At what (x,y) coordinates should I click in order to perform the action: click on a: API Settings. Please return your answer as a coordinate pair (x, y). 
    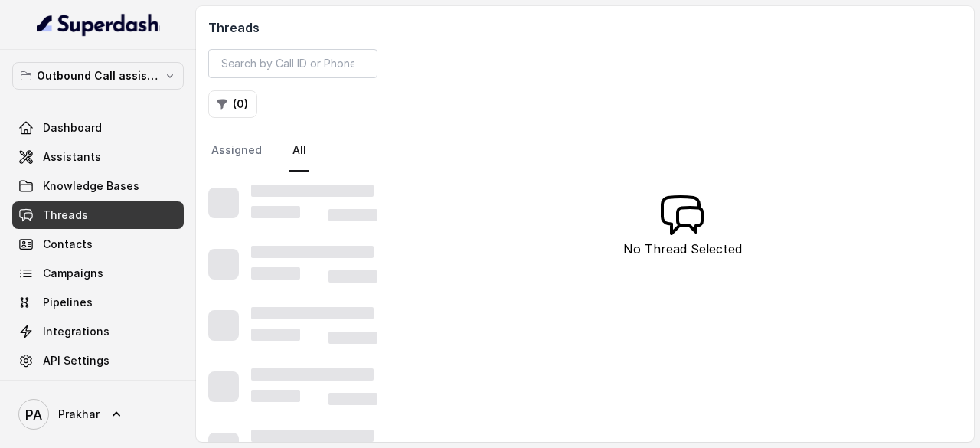
    Looking at the image, I should click on (98, 360).